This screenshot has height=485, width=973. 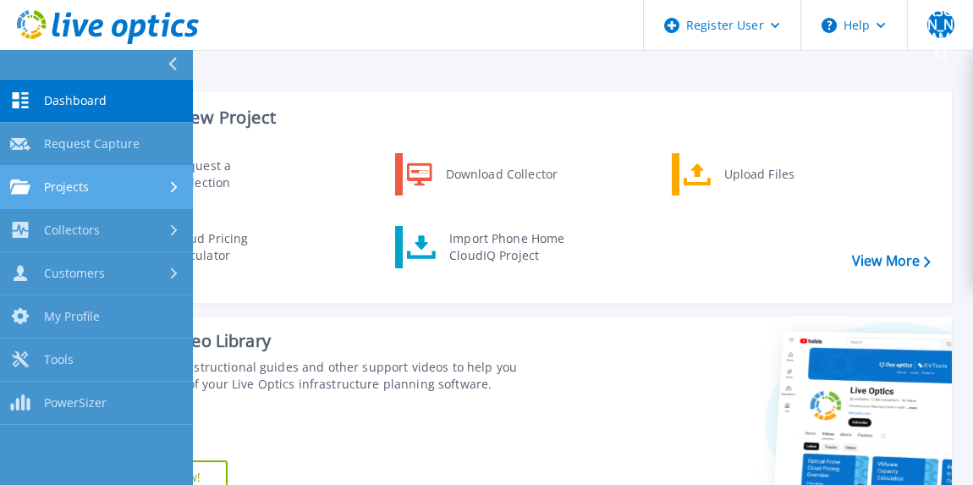 I want to click on div: Import Phone Home CloudIQ Project, so click(x=507, y=247).